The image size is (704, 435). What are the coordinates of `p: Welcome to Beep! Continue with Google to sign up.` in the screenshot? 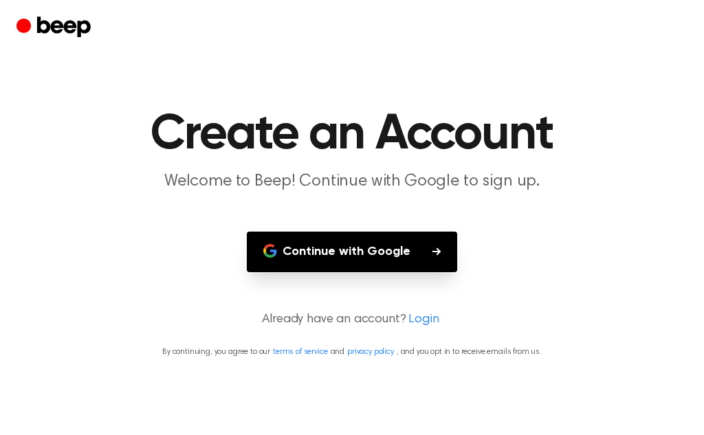 It's located at (352, 181).